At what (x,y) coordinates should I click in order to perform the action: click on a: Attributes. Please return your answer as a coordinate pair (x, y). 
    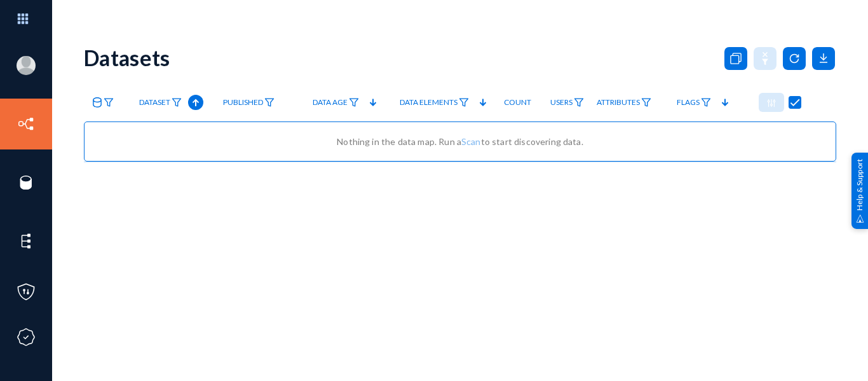
    Looking at the image, I should click on (624, 103).